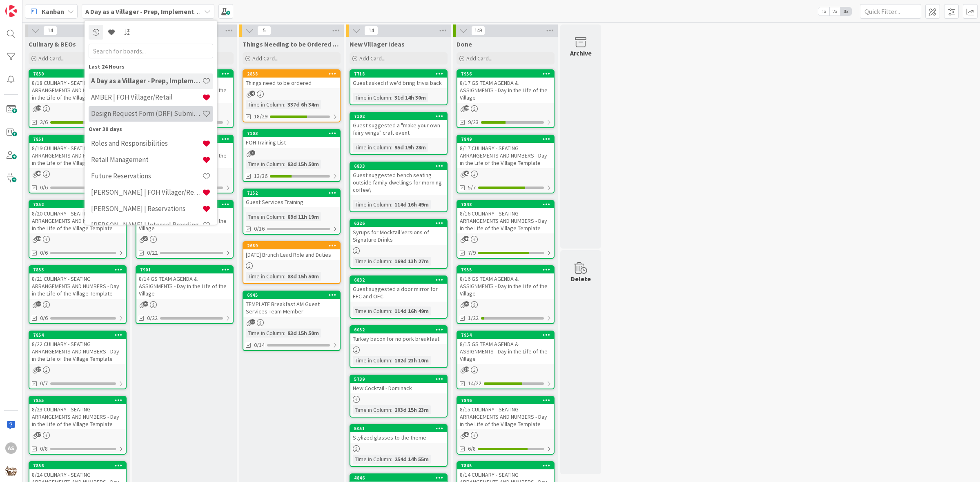 This screenshot has height=482, width=980. I want to click on div: 6945, so click(293, 295).